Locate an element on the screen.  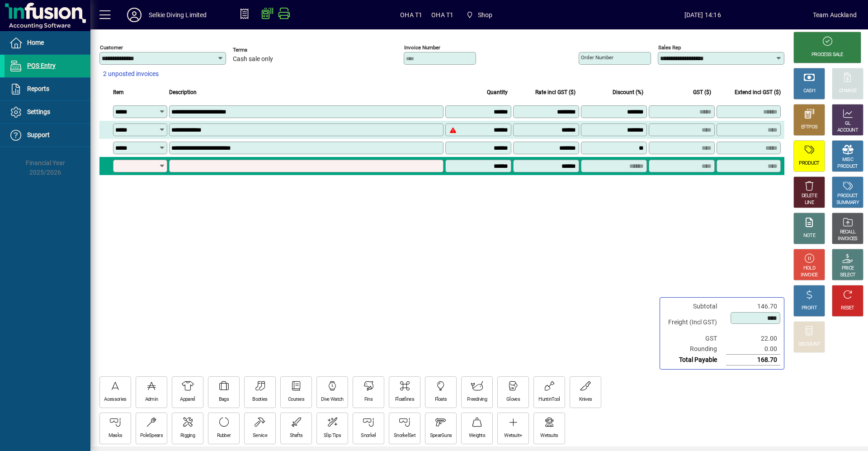
div: Wetsuits is located at coordinates (549, 436).